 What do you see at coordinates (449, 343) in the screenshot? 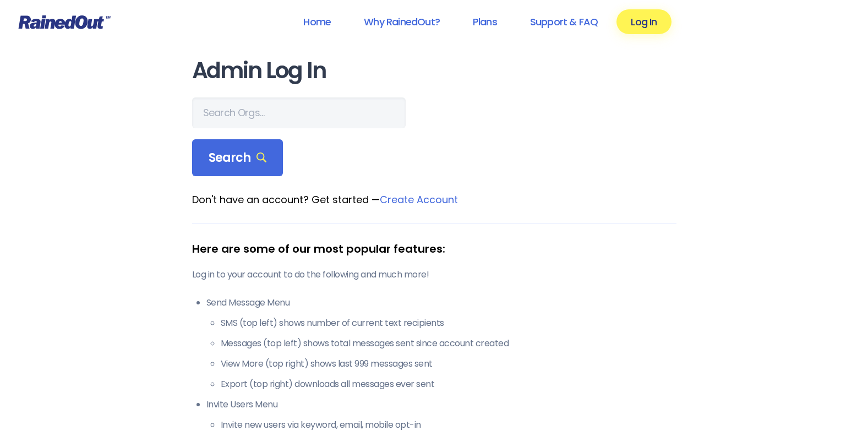
I see `li: Messages (top left) shows total messages sent since account created` at bounding box center [449, 343].